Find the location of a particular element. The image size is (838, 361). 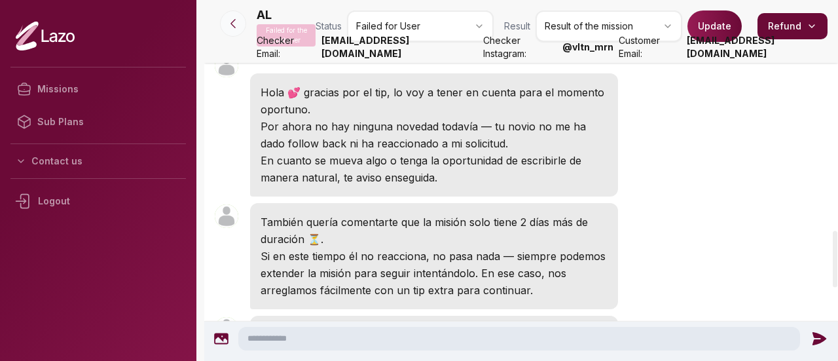

span: Checker Instagram: is located at coordinates (520, 47).